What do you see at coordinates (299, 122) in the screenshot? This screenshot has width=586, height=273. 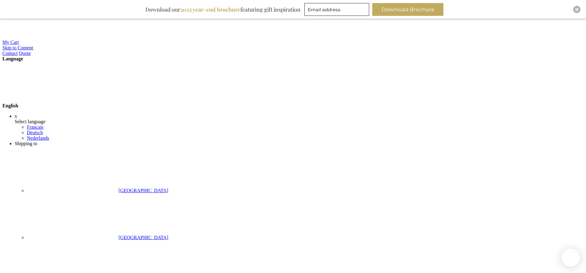 I see `div: Select language` at bounding box center [299, 122].